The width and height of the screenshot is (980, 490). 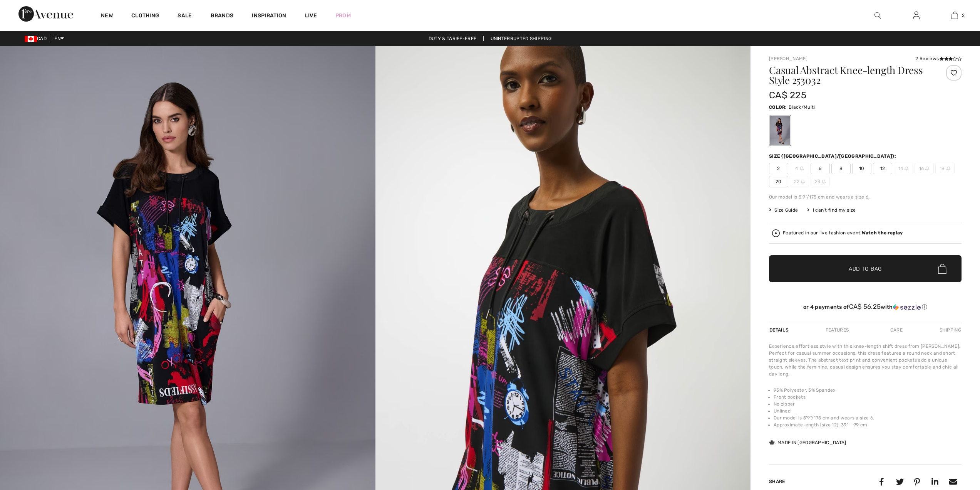 What do you see at coordinates (37, 39) in the screenshot?
I see `span: CAD` at bounding box center [37, 39].